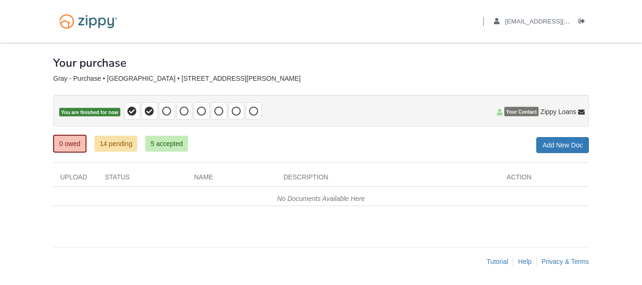  Describe the element at coordinates (90, 112) in the screenshot. I see `span: You are finished for now` at that location.